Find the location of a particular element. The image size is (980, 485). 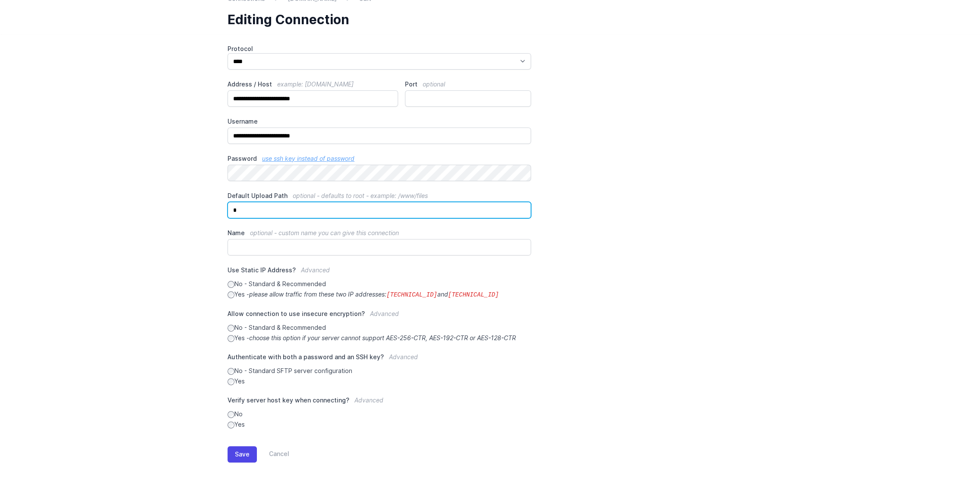

label: Use Static IP Address? is located at coordinates (379, 272).